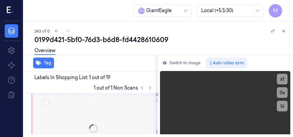 Image resolution: width=293 pixels, height=137 pixels. Describe the element at coordinates (182, 63) in the screenshot. I see `button: Switch to image` at that location.